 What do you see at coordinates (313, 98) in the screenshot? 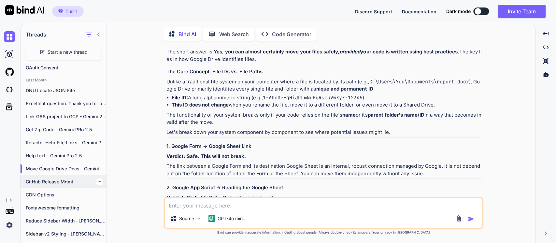
I see `code: 1-AbcDeFgHiJkLmNoPqRsTuVwXyZ-12345` at bounding box center [313, 98].